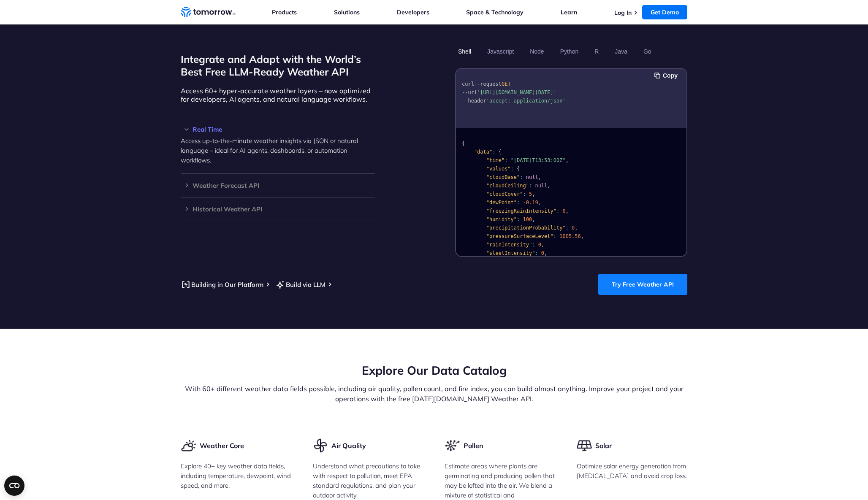 This screenshot has width=868, height=500. I want to click on button: R, so click(597, 51).